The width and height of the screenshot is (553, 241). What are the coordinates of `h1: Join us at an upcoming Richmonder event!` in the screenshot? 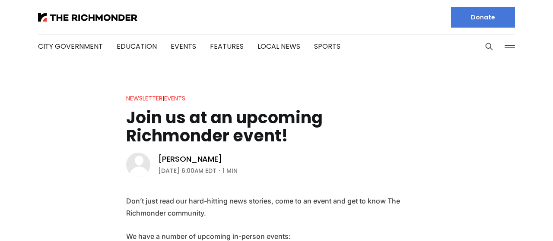 It's located at (276, 127).